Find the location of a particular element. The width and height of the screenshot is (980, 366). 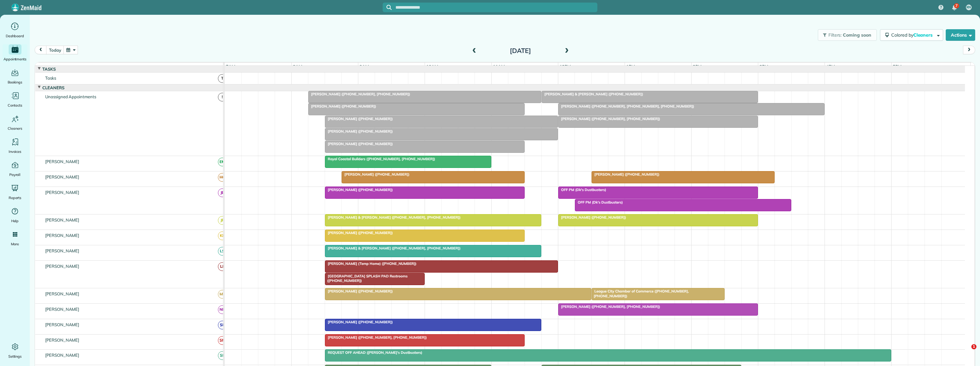

svg: Focus search is located at coordinates (389, 7).